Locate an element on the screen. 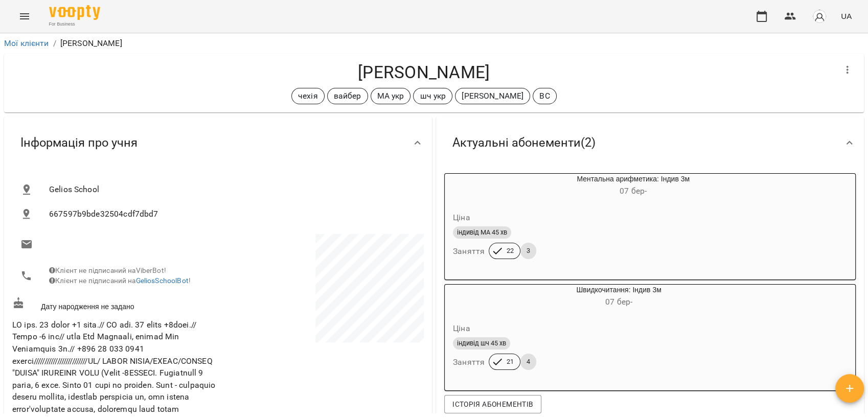 This screenshot has width=868, height=419. span: Актуальні абонементи ( 2 ) is located at coordinates (524, 142).